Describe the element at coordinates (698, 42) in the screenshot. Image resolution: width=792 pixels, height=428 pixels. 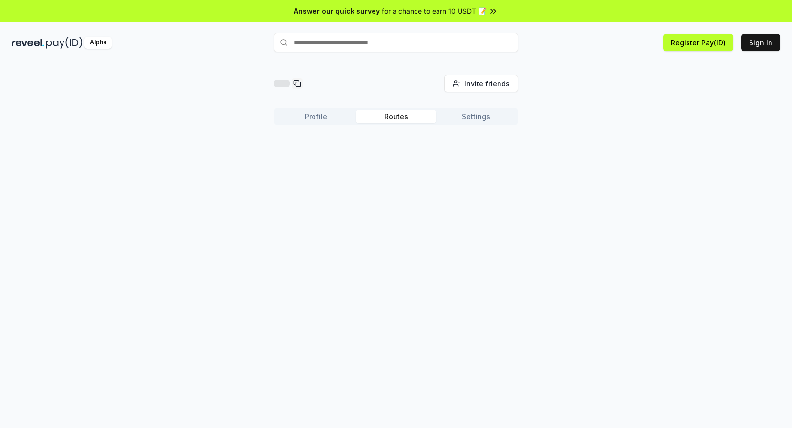
I see `button: Register Pay(ID)` at that location.